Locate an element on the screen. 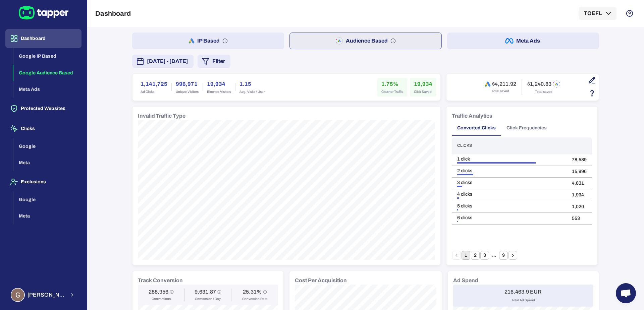  button: Go to page 3 is located at coordinates (485, 256).